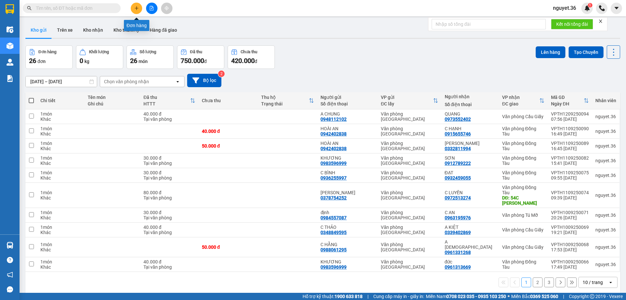 The width and height of the screenshot is (626, 300). What do you see at coordinates (470, 212) in the screenshot?
I see `div: C AN` at bounding box center [470, 212].